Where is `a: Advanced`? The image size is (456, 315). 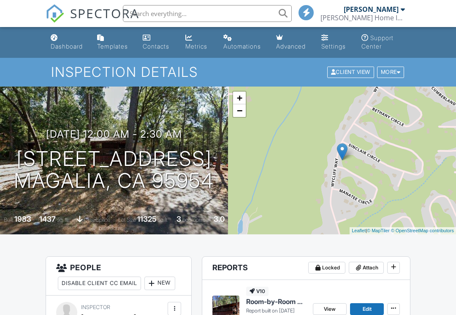 a: Advanced is located at coordinates (292, 42).